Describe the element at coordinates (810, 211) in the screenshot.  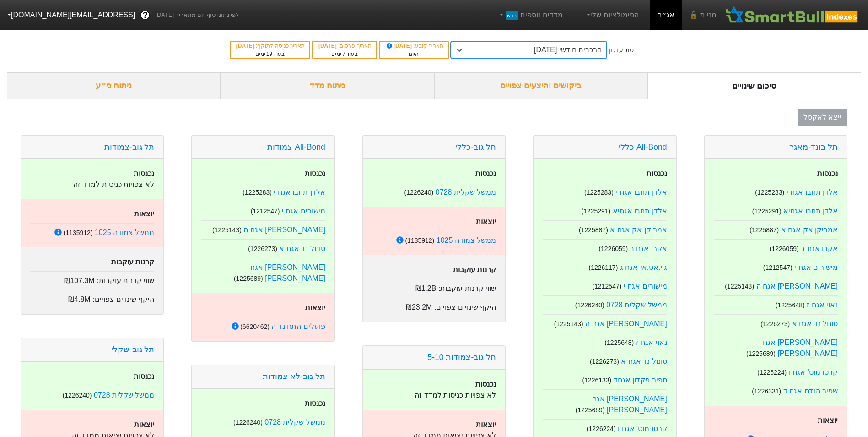
I see `a: אלדן תחבו אגחיא` at that location.